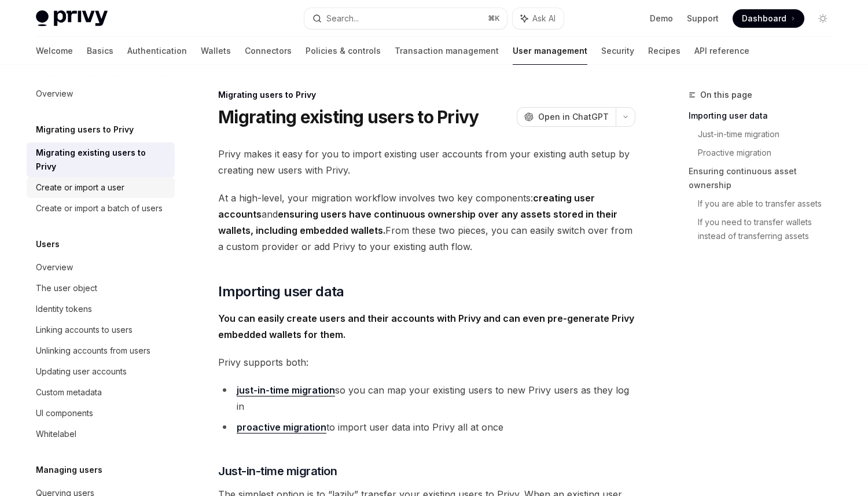 This screenshot has height=496, width=868. What do you see at coordinates (765, 116) in the screenshot?
I see `a: Importing user data` at bounding box center [765, 116].